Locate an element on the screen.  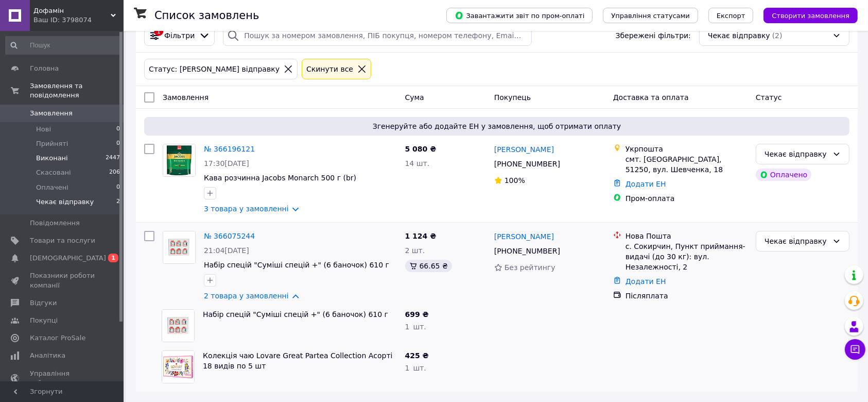
div: Ваш ID: 3798074 is located at coordinates (78, 20).